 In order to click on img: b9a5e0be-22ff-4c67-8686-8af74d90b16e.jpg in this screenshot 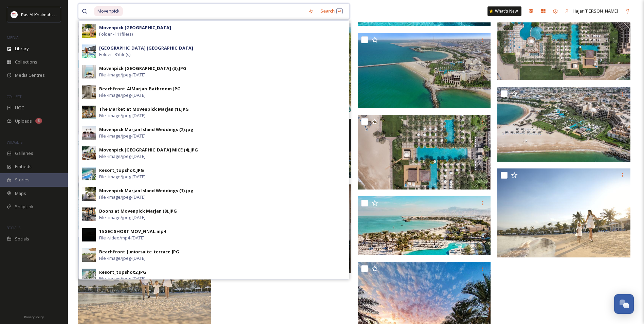, I will do `click(89, 72)`.